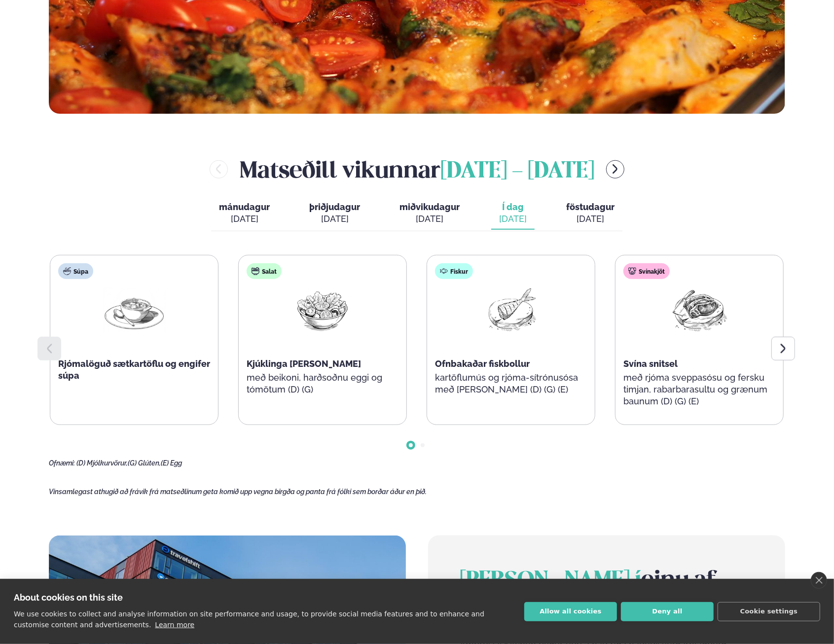 Image resolution: width=834 pixels, height=644 pixels. I want to click on span: (D) Mjólkurvörur,, so click(102, 463).